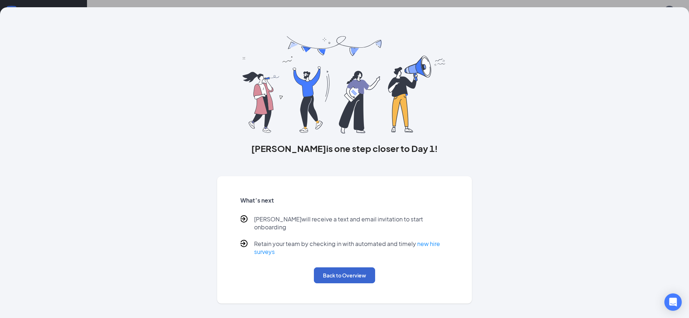 This screenshot has height=318, width=689. I want to click on h5: What’s next, so click(345, 201).